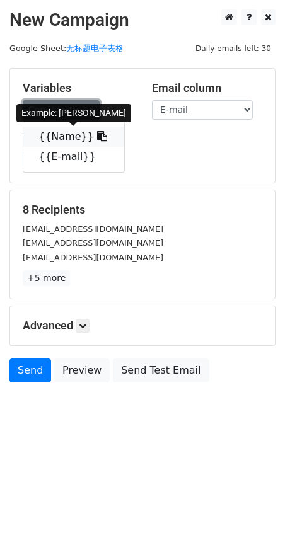 Image resolution: width=285 pixels, height=538 pixels. I want to click on small: Google Sheet:, so click(66, 48).